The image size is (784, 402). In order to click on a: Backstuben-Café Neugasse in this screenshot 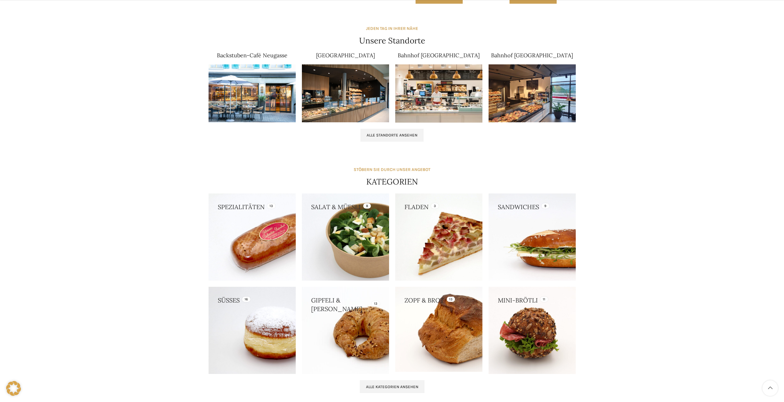, I will do `click(252, 55)`.